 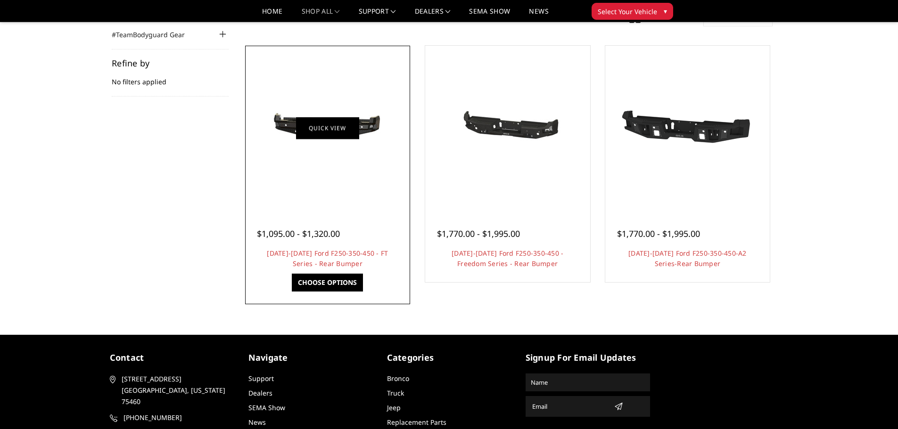 I want to click on a: Replacement Parts, so click(x=417, y=422).